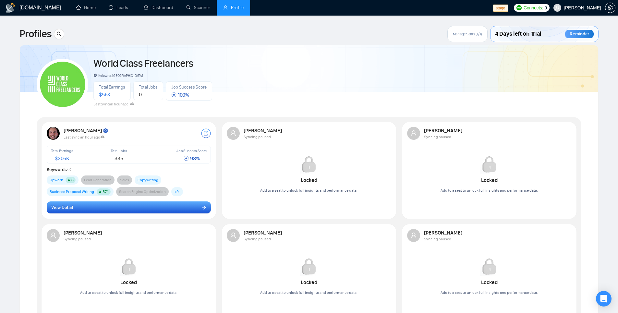 The height and width of the screenshot is (313, 618). I want to click on strong: Keywords, so click(59, 169).